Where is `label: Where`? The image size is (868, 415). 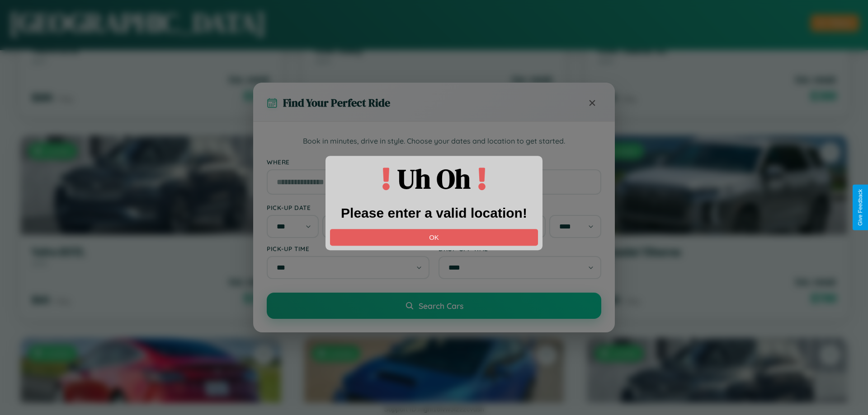 label: Where is located at coordinates (434, 161).